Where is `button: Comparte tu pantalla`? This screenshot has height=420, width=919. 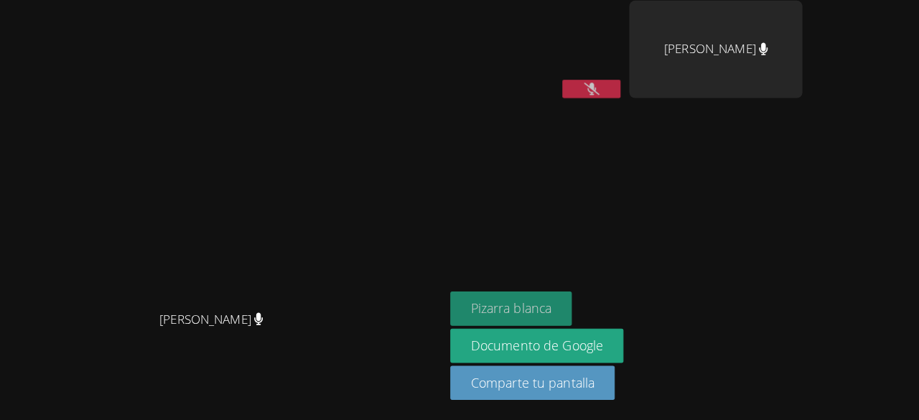 button: Comparte tu pantalla is located at coordinates (535, 383).